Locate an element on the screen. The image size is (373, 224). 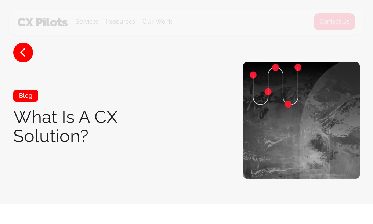
div: Blog is located at coordinates (26, 96).